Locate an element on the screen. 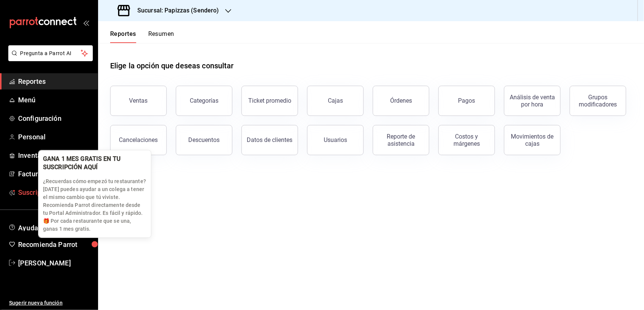 Image resolution: width=644 pixels, height=310 pixels. div: Grupos modificadores is located at coordinates (598, 101).